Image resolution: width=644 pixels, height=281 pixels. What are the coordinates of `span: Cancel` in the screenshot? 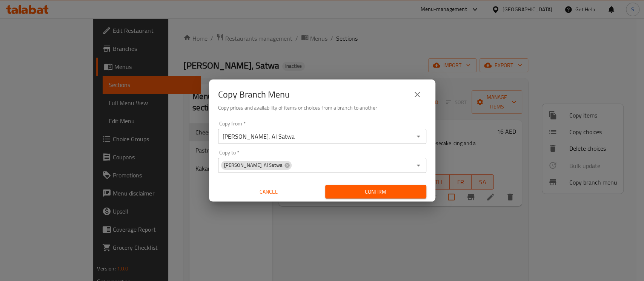 It's located at (269, 192).